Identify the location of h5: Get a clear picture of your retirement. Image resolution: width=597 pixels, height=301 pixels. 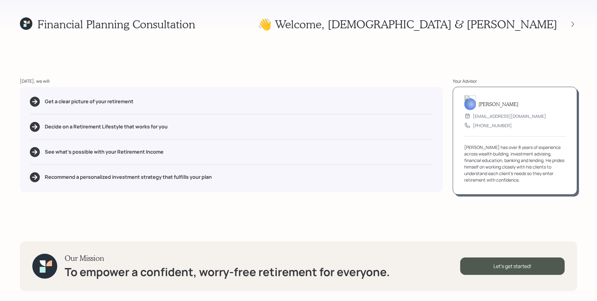
(89, 101).